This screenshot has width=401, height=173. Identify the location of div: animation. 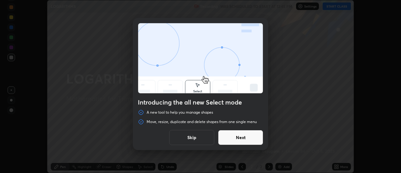
(201, 59).